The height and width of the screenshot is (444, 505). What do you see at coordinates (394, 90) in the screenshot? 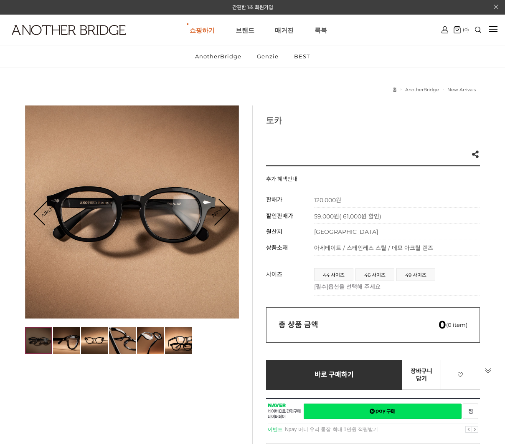
I see `a: 홈` at bounding box center [394, 90].